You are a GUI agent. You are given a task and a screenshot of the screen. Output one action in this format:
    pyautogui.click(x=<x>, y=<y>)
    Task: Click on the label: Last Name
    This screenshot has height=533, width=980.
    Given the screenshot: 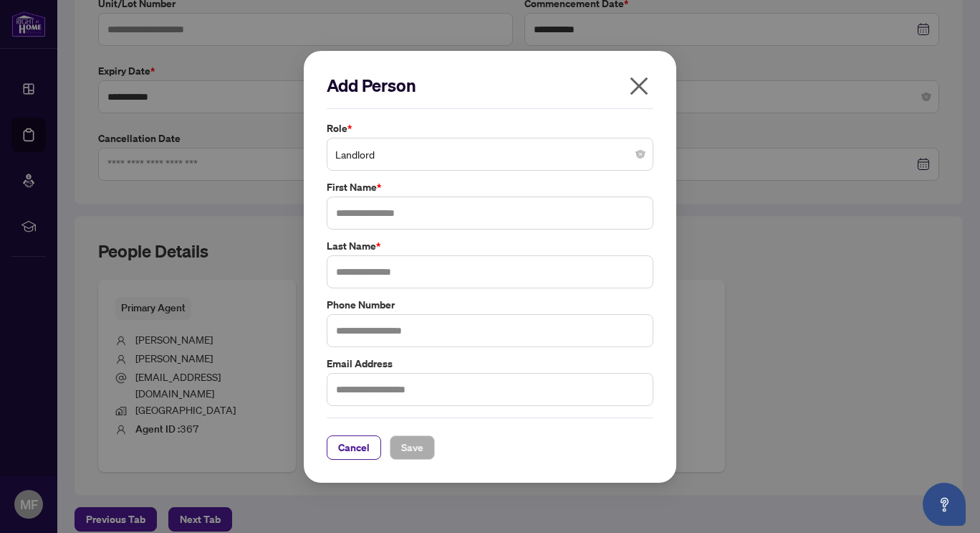 What is the action you would take?
    pyautogui.click(x=490, y=246)
    